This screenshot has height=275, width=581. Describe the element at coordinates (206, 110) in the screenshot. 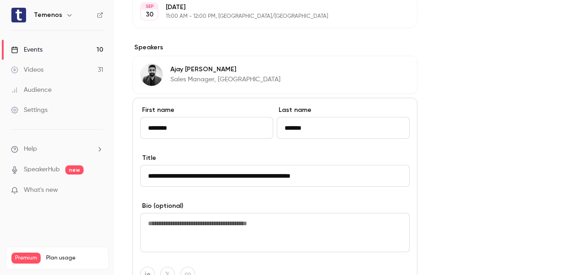

I see `label: First name` at that location.